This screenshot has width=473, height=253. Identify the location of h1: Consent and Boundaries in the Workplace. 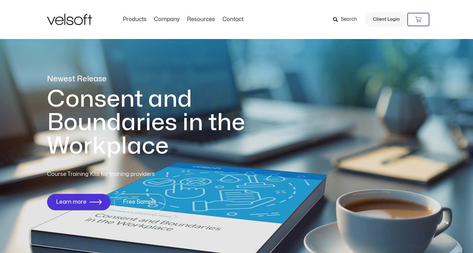
(158, 123).